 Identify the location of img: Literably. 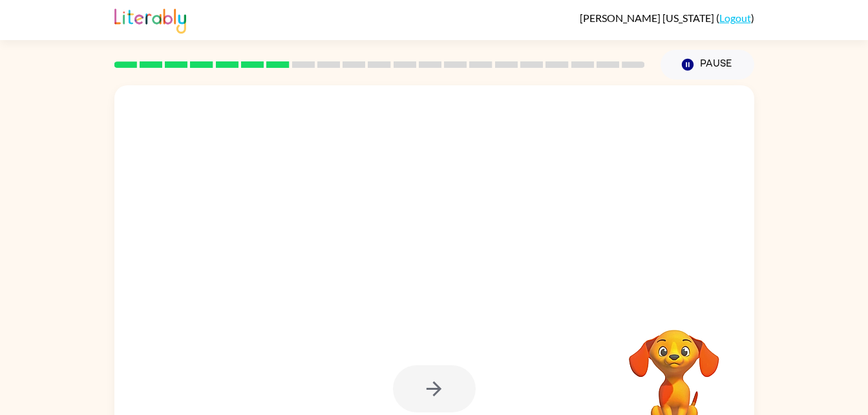
(150, 19).